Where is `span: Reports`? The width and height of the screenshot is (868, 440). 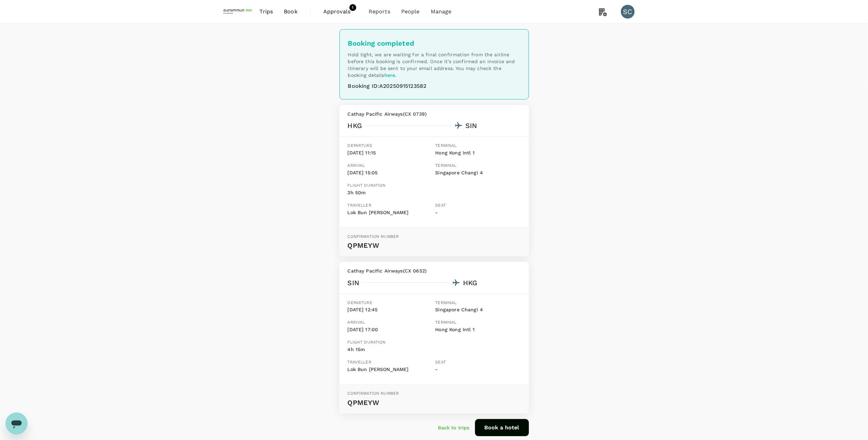
span: Reports is located at coordinates (379, 11).